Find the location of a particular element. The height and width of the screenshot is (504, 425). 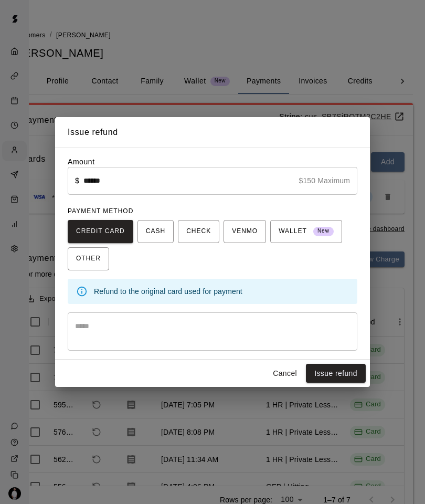

span: New is located at coordinates (323, 231).